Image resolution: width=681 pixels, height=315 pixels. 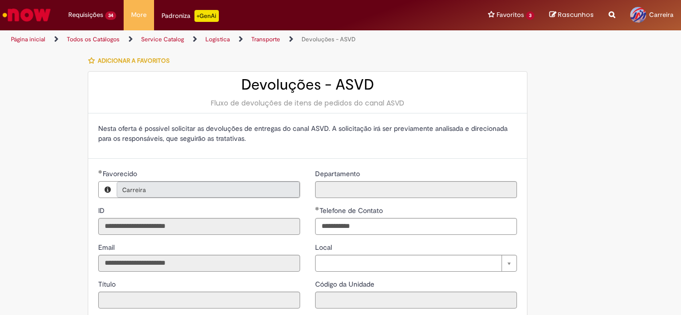 I want to click on span: Adicionar a Favoritos, so click(x=134, y=61).